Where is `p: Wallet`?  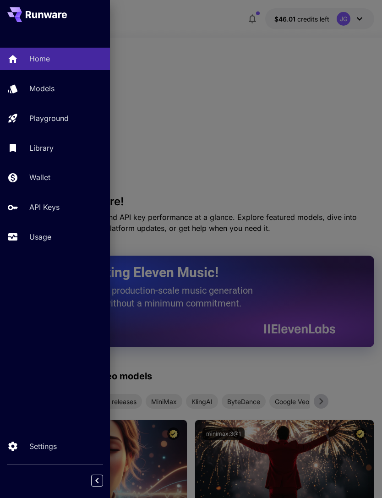 p: Wallet is located at coordinates (40, 177).